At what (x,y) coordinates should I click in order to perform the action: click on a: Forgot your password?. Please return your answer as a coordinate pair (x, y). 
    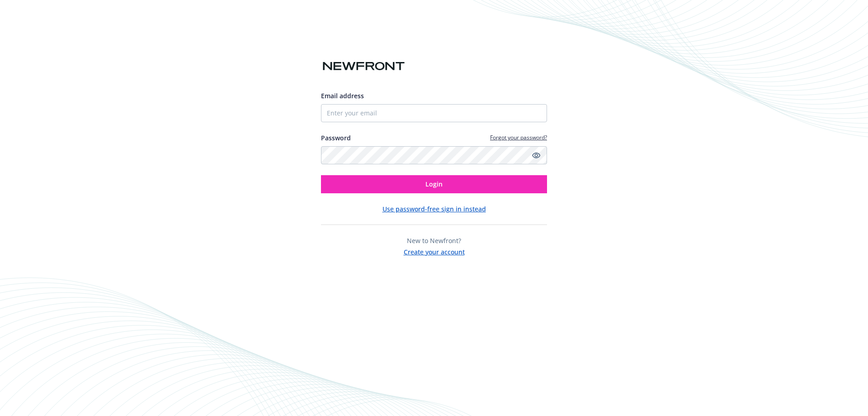
    Looking at the image, I should click on (518, 137).